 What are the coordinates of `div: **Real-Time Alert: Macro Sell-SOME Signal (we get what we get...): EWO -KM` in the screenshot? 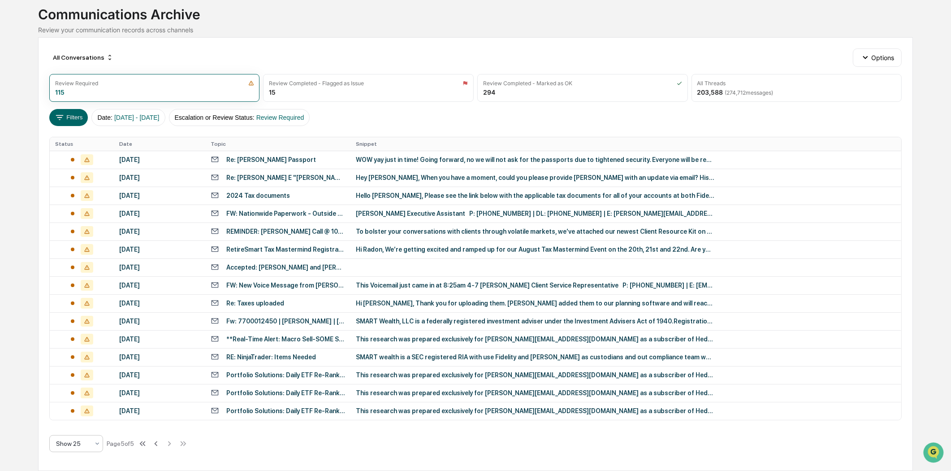 It's located at (286, 339).